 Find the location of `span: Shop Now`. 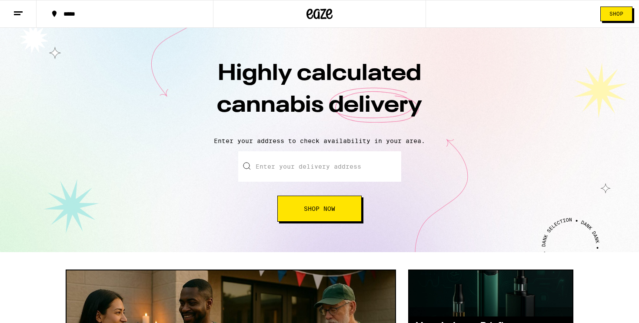

span: Shop Now is located at coordinates (320, 209).